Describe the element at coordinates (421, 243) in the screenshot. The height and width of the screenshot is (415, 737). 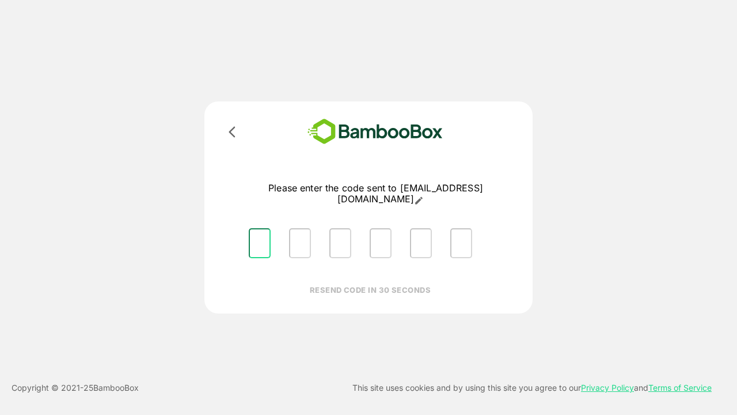
I see `input: Please enter OTP character 5` at that location.